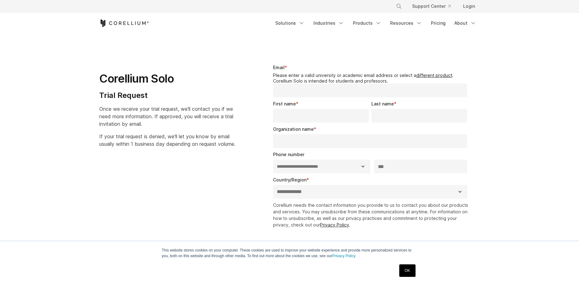  I want to click on h4: Trial Request, so click(167, 95).